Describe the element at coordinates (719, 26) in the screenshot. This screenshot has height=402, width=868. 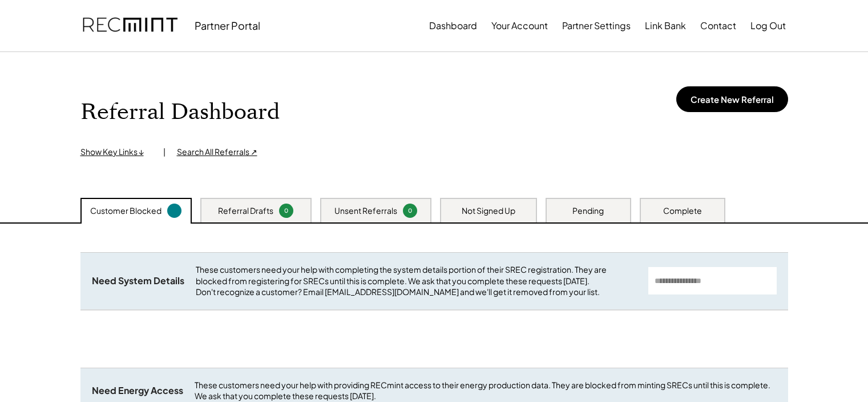
I see `button: Contact` at that location.